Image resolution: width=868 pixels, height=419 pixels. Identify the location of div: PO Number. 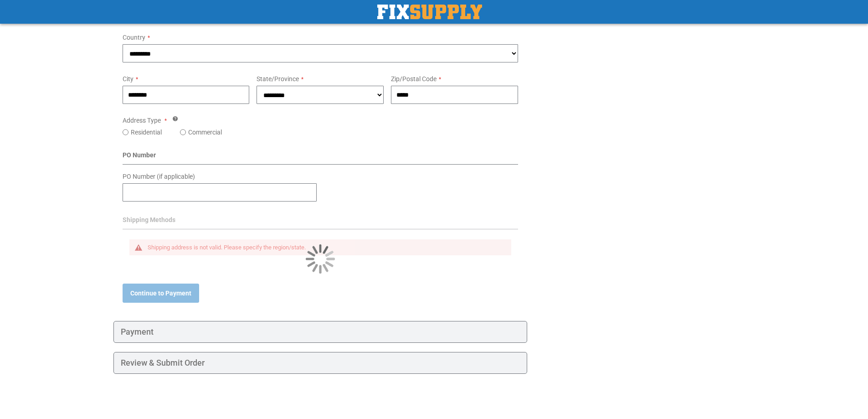
(320, 158).